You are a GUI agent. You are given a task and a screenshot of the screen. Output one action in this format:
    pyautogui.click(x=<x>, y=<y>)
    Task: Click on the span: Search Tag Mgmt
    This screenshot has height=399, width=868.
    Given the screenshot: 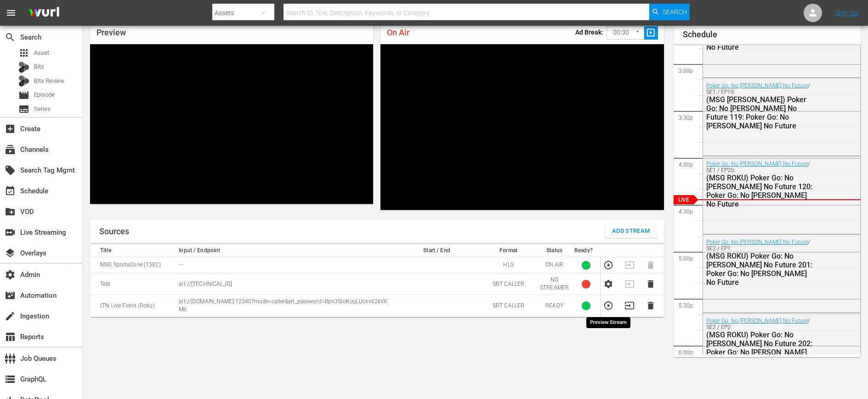 What is the action you would take?
    pyautogui.click(x=10, y=170)
    